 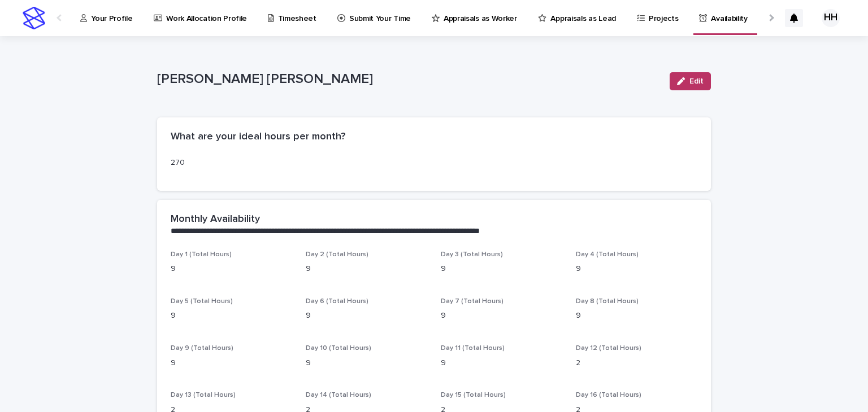 What do you see at coordinates (202, 302) in the screenshot?
I see `span: Day 5 (Total Hours)` at bounding box center [202, 302].